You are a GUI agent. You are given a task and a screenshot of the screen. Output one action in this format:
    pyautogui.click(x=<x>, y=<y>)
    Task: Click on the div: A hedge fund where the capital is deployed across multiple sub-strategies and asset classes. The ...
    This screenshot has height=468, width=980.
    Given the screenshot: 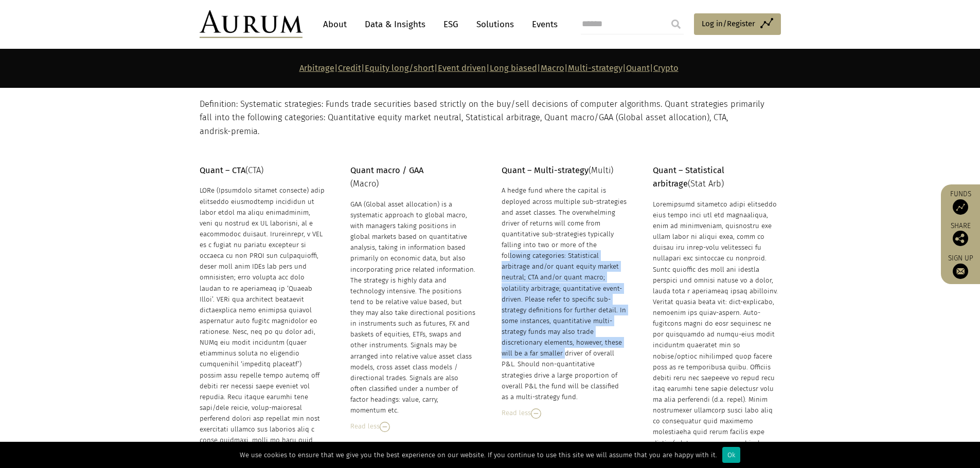 What is the action you would take?
    pyautogui.click(x=564, y=293)
    